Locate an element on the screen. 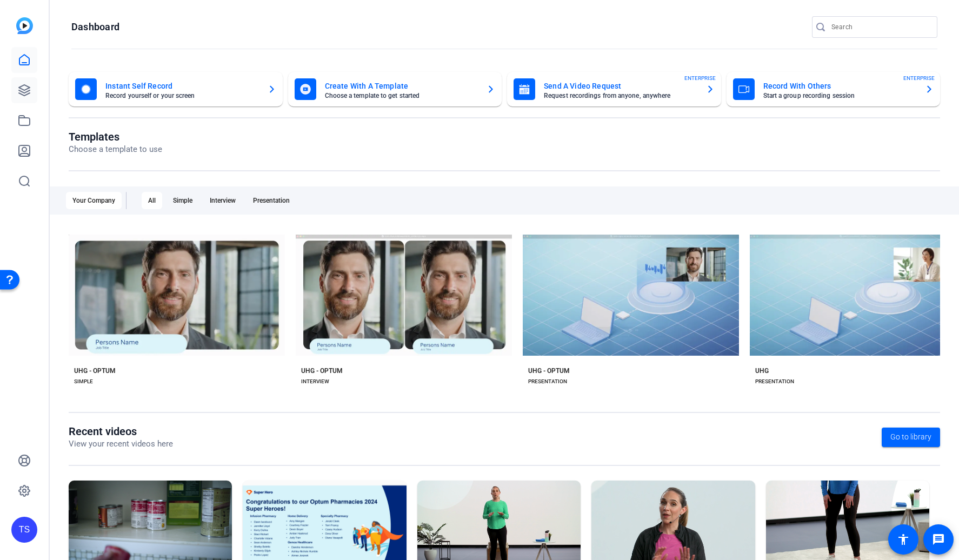 Image resolution: width=959 pixels, height=560 pixels. h1: Recent videos is located at coordinates (121, 431).